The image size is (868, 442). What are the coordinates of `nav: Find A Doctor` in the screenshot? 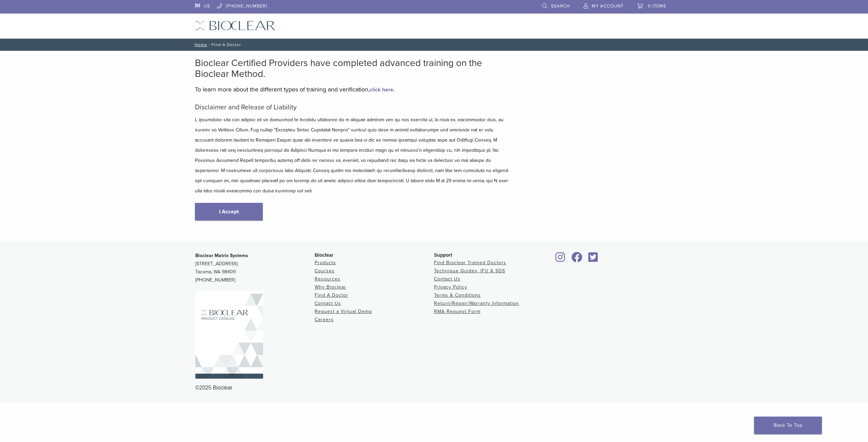 It's located at (434, 45).